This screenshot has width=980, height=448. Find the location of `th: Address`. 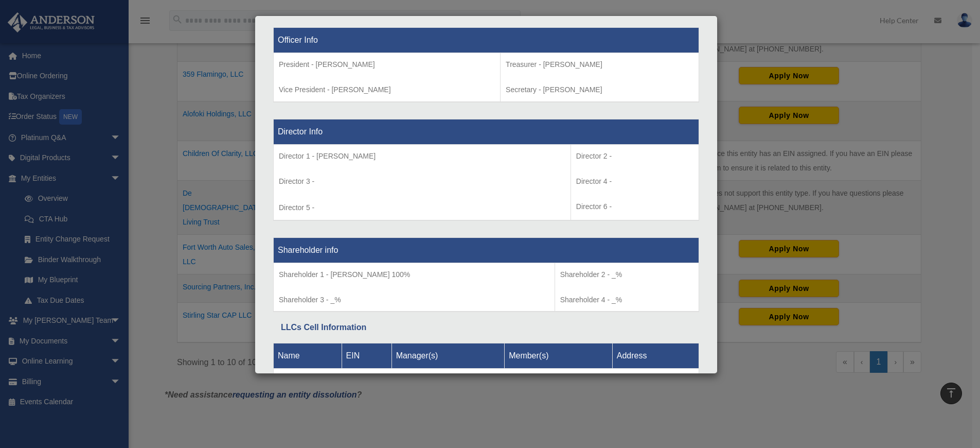

th: Address is located at coordinates (655, 356).